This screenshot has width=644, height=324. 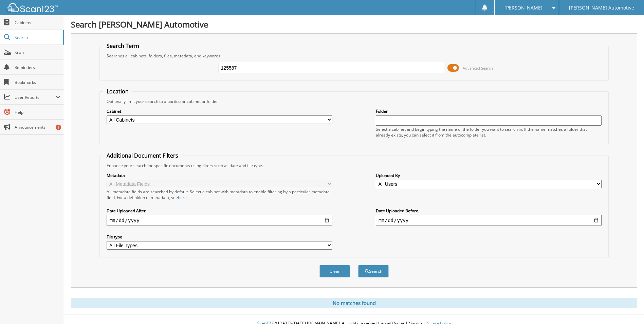 I want to click on div: No matches found, so click(x=354, y=303).